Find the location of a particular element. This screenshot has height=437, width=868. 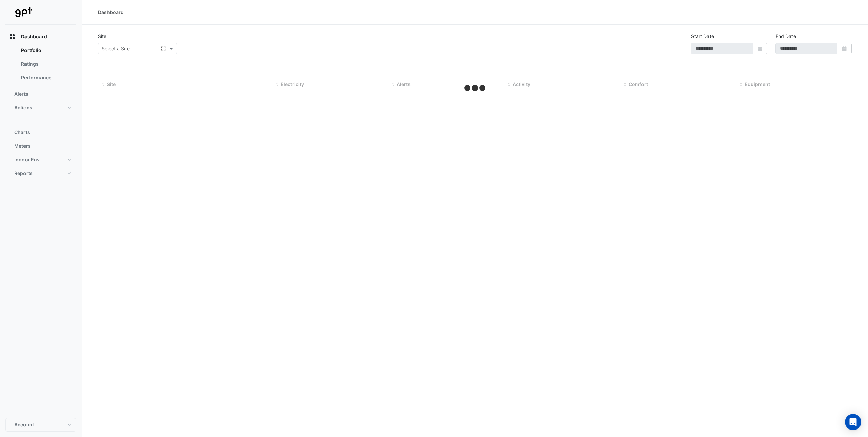

label: Start Date is located at coordinates (702, 36).